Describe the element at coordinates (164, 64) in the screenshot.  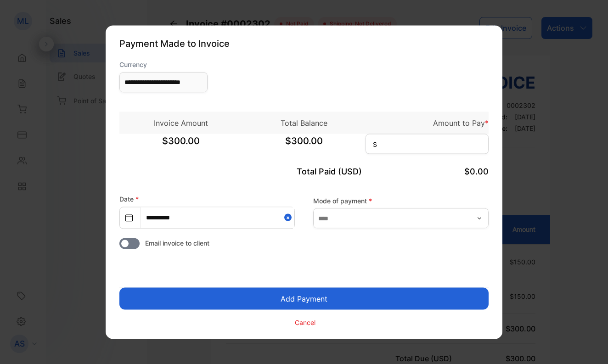
I see `label: Currency` at that location.